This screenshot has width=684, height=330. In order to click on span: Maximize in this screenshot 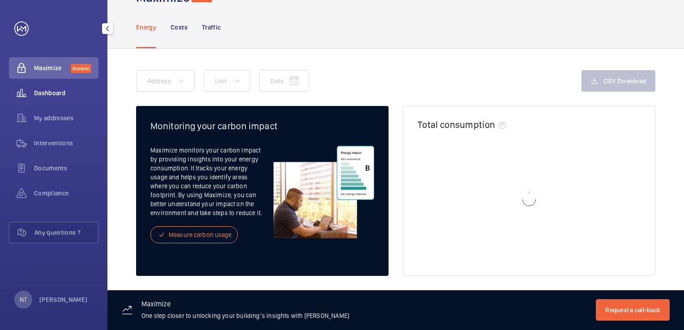, I will do `click(52, 68)`.